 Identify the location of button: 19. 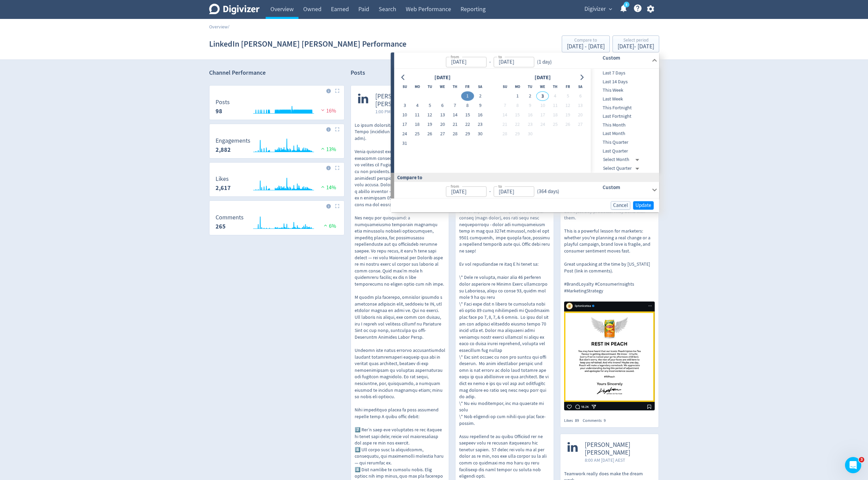
(429, 125).